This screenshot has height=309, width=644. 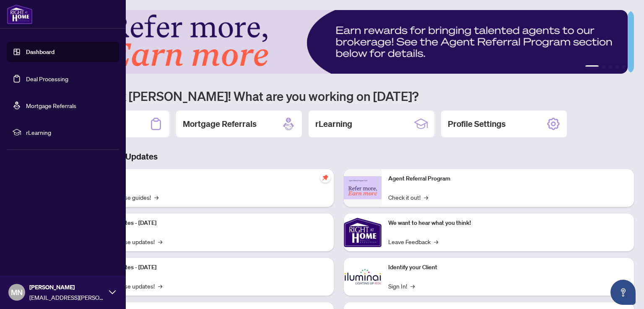 What do you see at coordinates (603, 67) in the screenshot?
I see `button: 2` at bounding box center [603, 67].